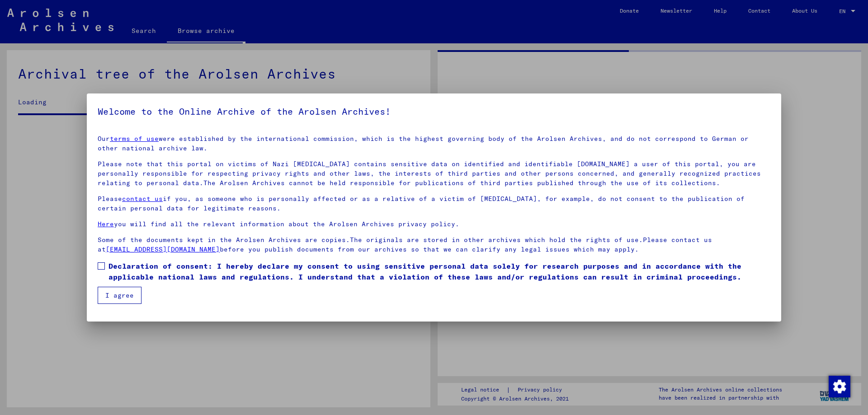  What do you see at coordinates (840, 387) in the screenshot?
I see `img: Change consent` at bounding box center [840, 387].